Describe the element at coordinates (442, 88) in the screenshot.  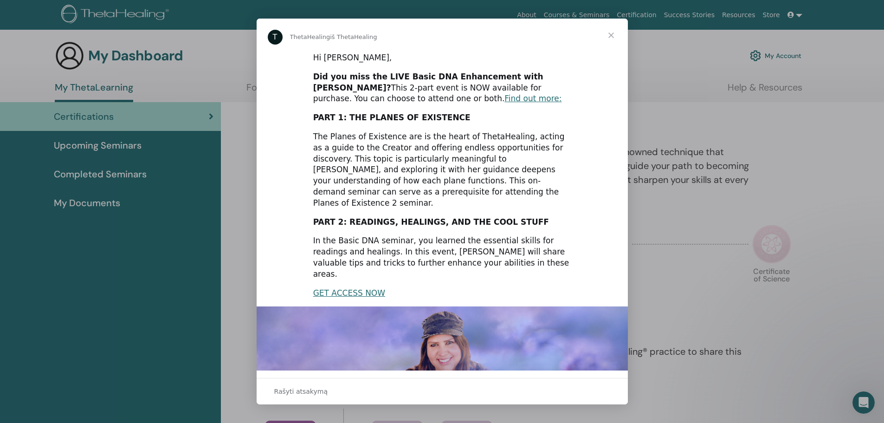
I see `div: This 2-part event is NOW available for purchase. You can choose to attend one or both.` at that location.